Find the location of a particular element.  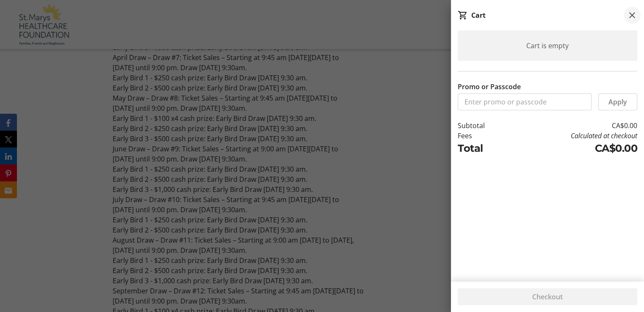

button: Apply is located at coordinates (617, 102).